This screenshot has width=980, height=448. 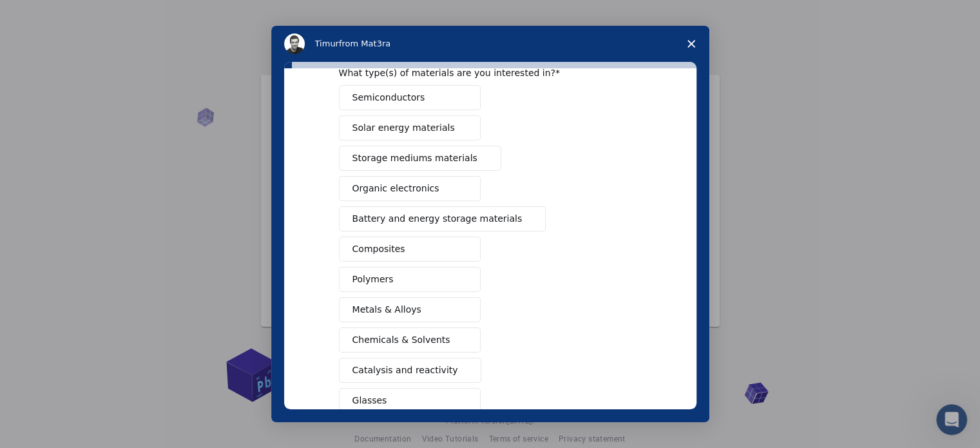 I want to click on span: from Mat3ra, so click(x=365, y=43).